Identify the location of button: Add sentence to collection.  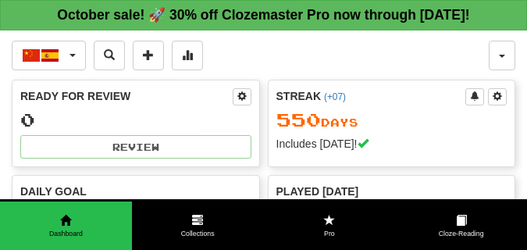
(148, 55).